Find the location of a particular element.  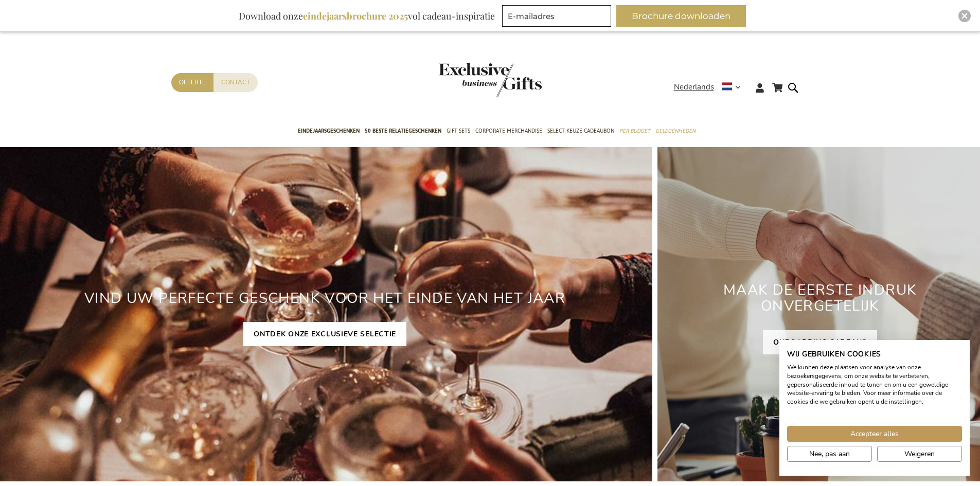

span: 50 beste relatiegeschenken is located at coordinates (402, 131).